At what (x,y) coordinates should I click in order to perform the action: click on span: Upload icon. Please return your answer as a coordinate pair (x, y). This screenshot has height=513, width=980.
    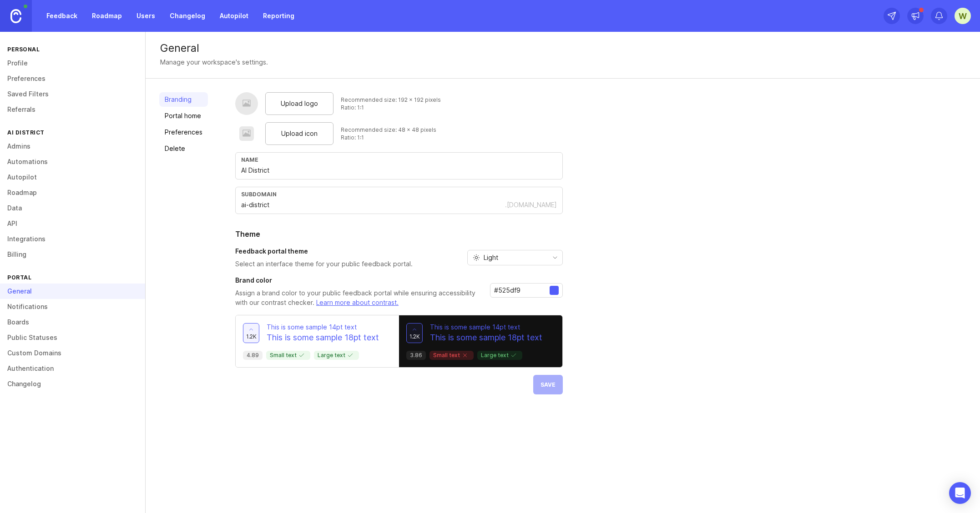
    Looking at the image, I should click on (300, 134).